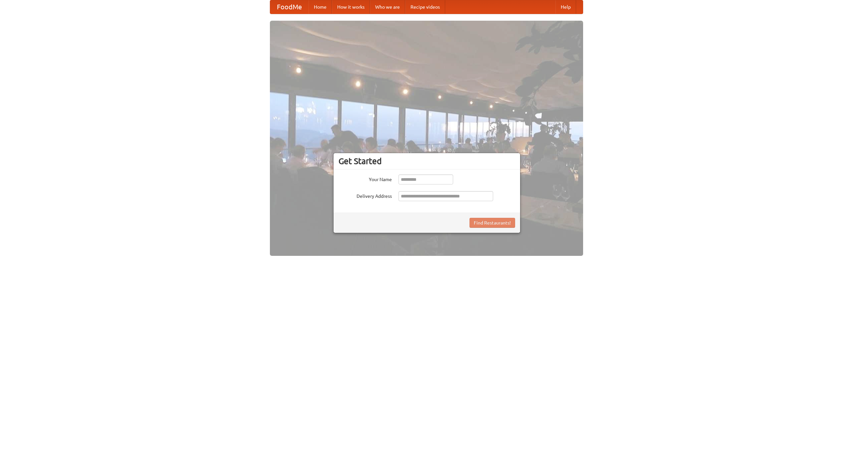 This screenshot has height=472, width=853. What do you see at coordinates (388, 7) in the screenshot?
I see `a: Who we are` at bounding box center [388, 7].